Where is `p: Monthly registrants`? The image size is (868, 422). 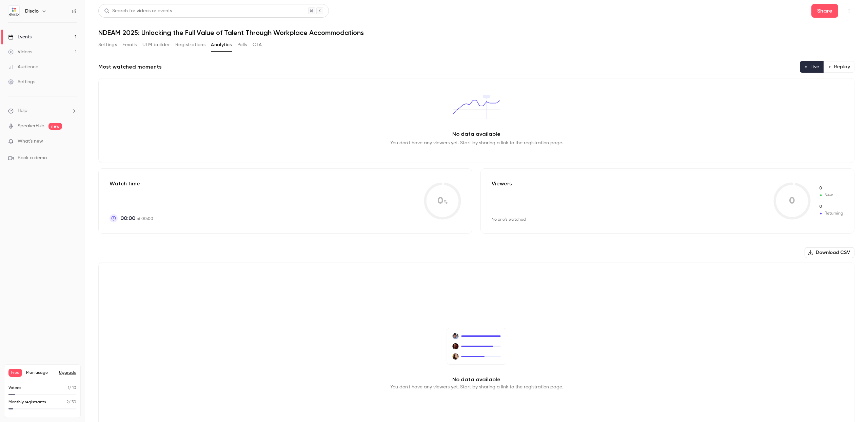
p: Monthly registrants is located at coordinates (27, 402).